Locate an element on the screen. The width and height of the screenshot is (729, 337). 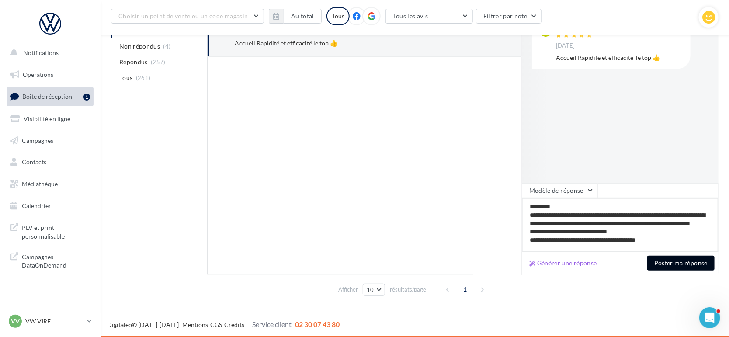
span: Notifications is located at coordinates (41, 52).